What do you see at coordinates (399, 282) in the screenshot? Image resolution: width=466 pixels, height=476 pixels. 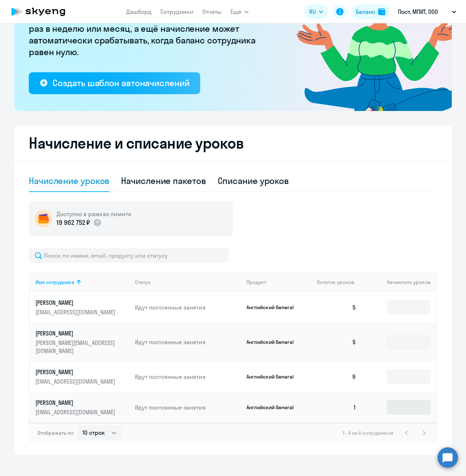 I see `th: Начислить уроков` at bounding box center [399, 282].